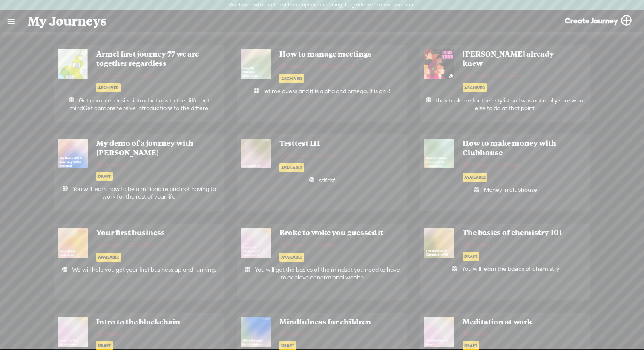 The width and height of the screenshot is (644, 350). What do you see at coordinates (148, 59) in the screenshot?
I see `span: Armel first journey 77 we are together regardless` at bounding box center [148, 59].